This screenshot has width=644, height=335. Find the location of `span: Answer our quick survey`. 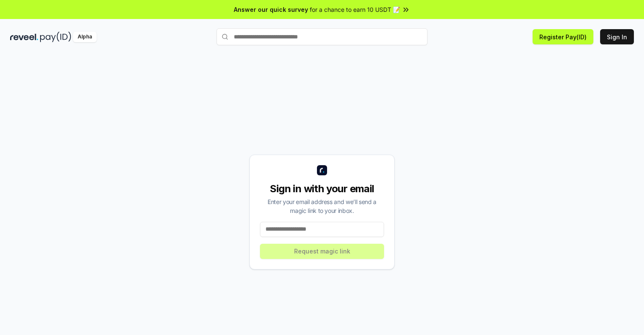

span: Answer our quick survey is located at coordinates (271, 9).